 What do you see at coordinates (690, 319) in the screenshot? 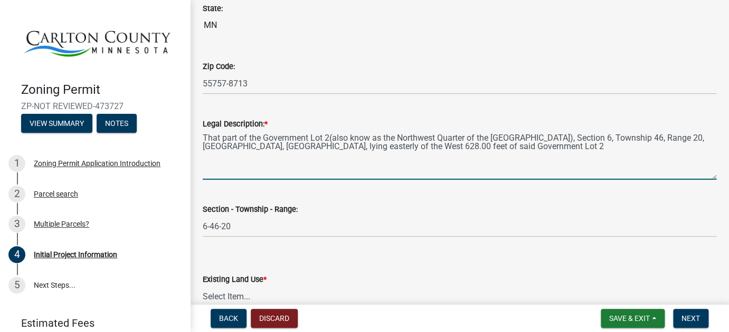
I see `span: Next` at bounding box center [690, 319].